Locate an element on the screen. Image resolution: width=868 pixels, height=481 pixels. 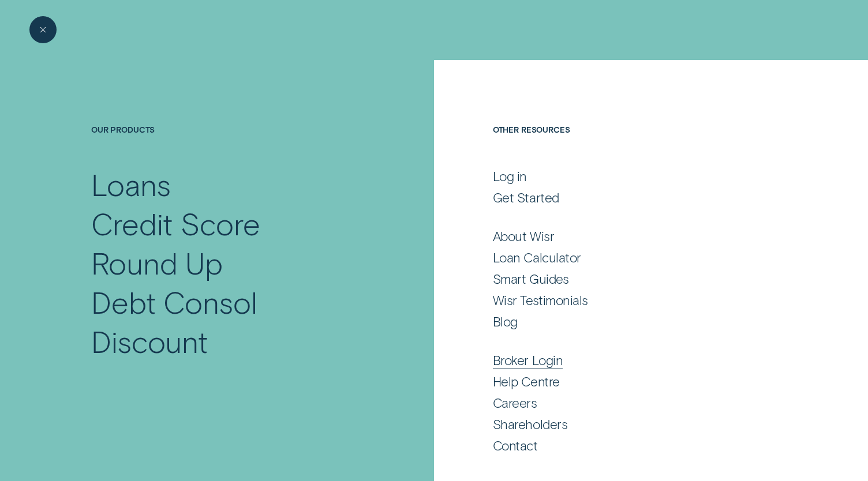
a: About Wisr is located at coordinates (634, 236).